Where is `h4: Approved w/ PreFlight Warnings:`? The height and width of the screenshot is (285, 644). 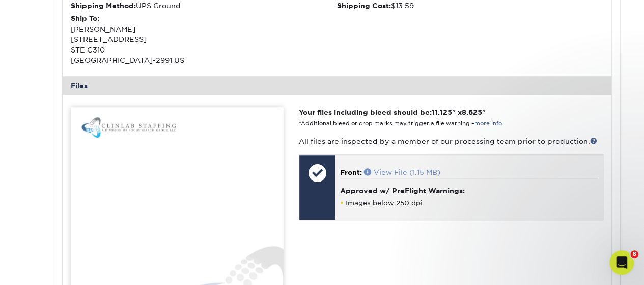 h4: Approved w/ PreFlight Warnings: is located at coordinates (468, 191).